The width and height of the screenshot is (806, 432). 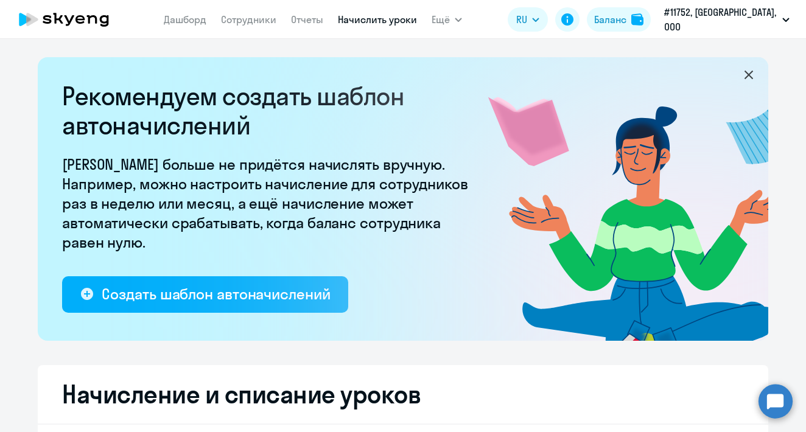 I want to click on span: Ещё, so click(x=441, y=19).